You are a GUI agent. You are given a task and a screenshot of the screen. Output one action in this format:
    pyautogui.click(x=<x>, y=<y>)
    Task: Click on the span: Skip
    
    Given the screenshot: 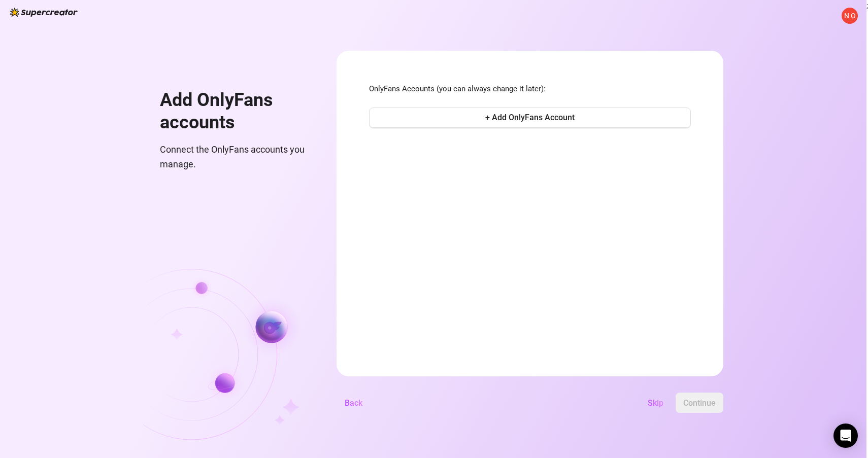 What is the action you would take?
    pyautogui.click(x=655, y=403)
    